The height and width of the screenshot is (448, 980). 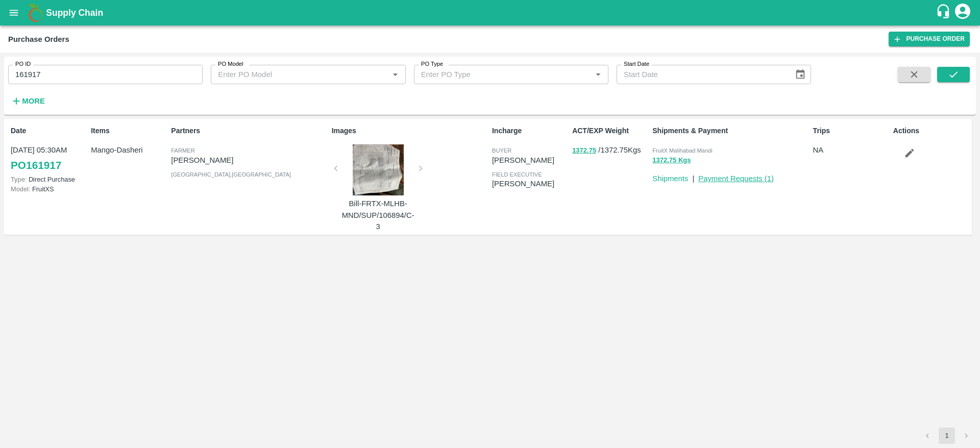 What do you see at coordinates (14, 12) in the screenshot?
I see `button: open drawer` at bounding box center [14, 12].